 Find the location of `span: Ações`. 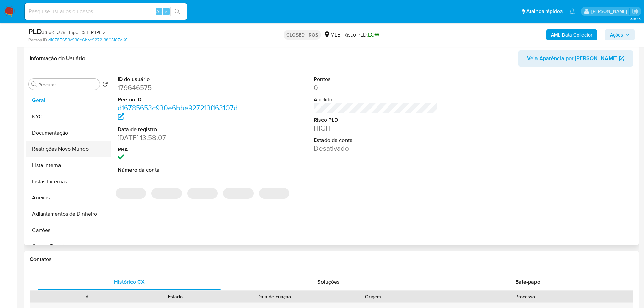

span: Ações is located at coordinates (616, 35).